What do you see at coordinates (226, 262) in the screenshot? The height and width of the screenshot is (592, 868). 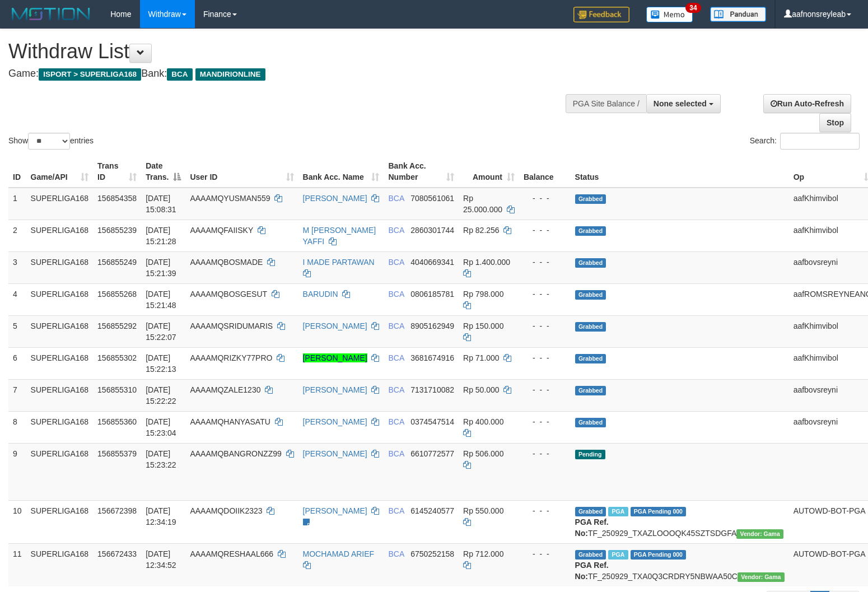 I see `span: AAAAMQBOSMADE` at bounding box center [226, 262].